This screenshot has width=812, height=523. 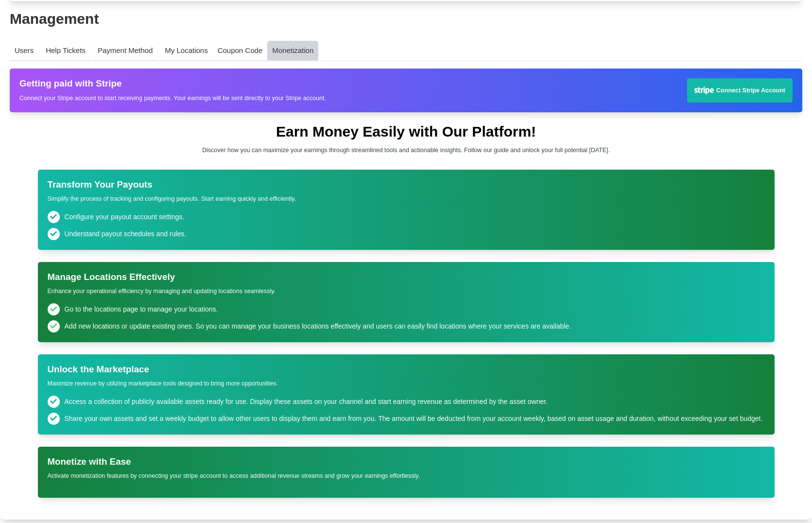 What do you see at coordinates (406, 185) in the screenshot?
I see `h2: Transform Your Payouts` at bounding box center [406, 185].